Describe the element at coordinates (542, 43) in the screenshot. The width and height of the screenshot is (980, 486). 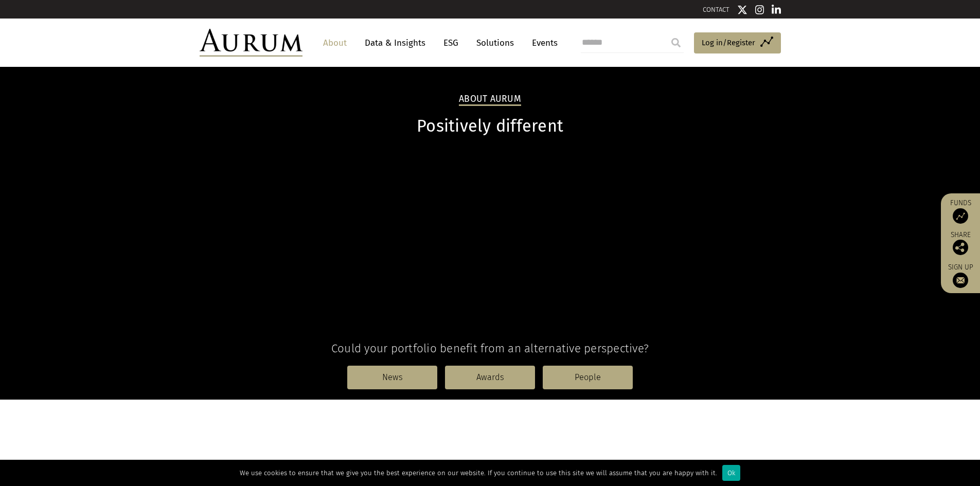
I see `a: Events` at that location.